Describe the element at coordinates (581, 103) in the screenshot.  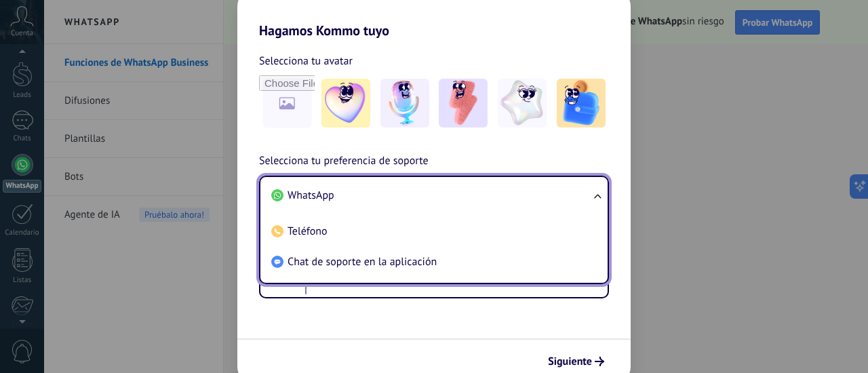
I see `img: -5.jpeg` at that location.